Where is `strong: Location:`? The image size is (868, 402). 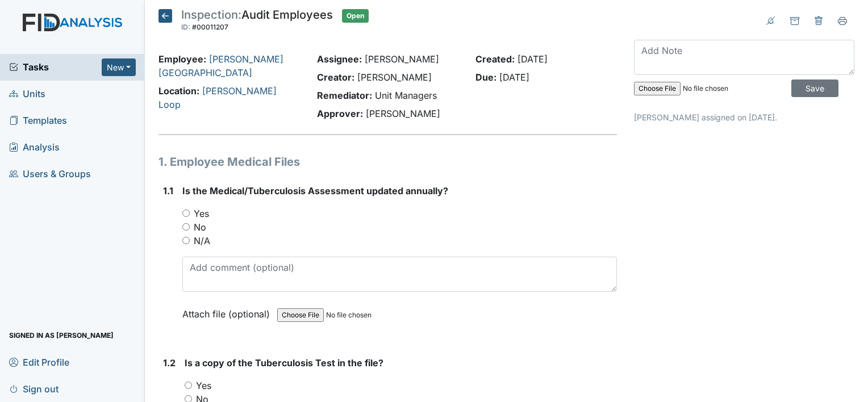
strong: Location: is located at coordinates (179, 91).